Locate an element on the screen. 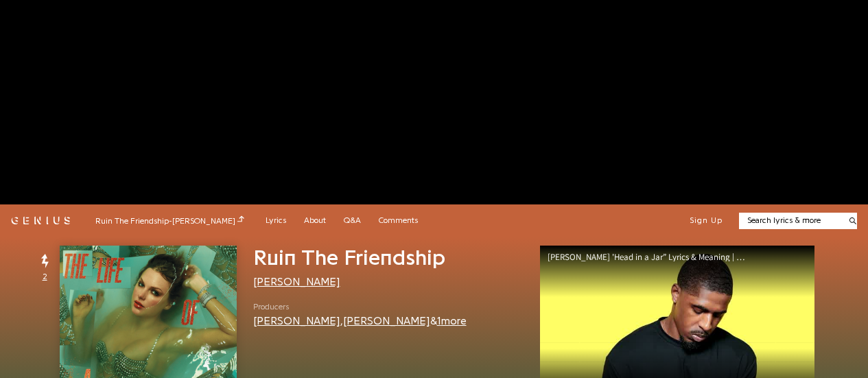 This screenshot has height=378, width=868. a: Q&A is located at coordinates (352, 220).